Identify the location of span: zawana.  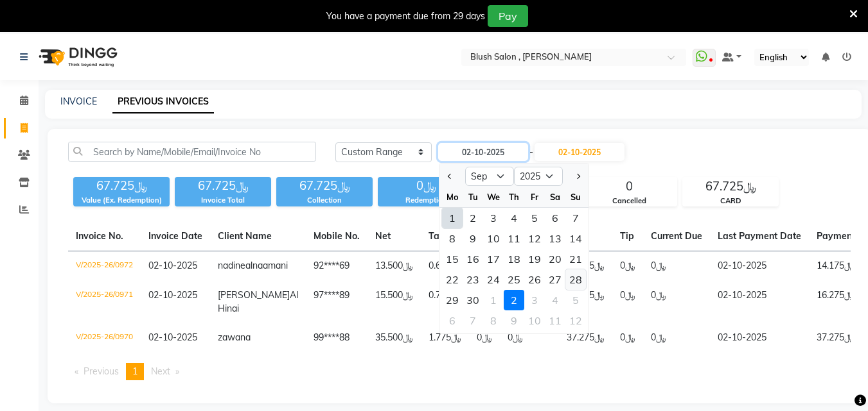
(233, 337).